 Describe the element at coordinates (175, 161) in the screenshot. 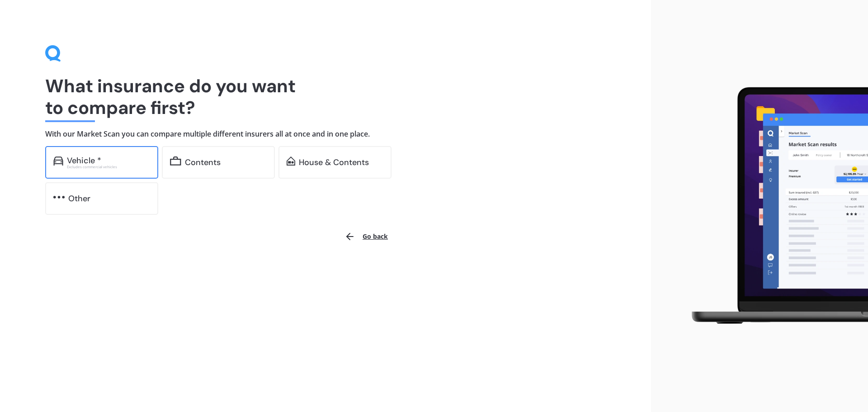

I see `img: content.01f40a52572271636b6f.svg` at that location.